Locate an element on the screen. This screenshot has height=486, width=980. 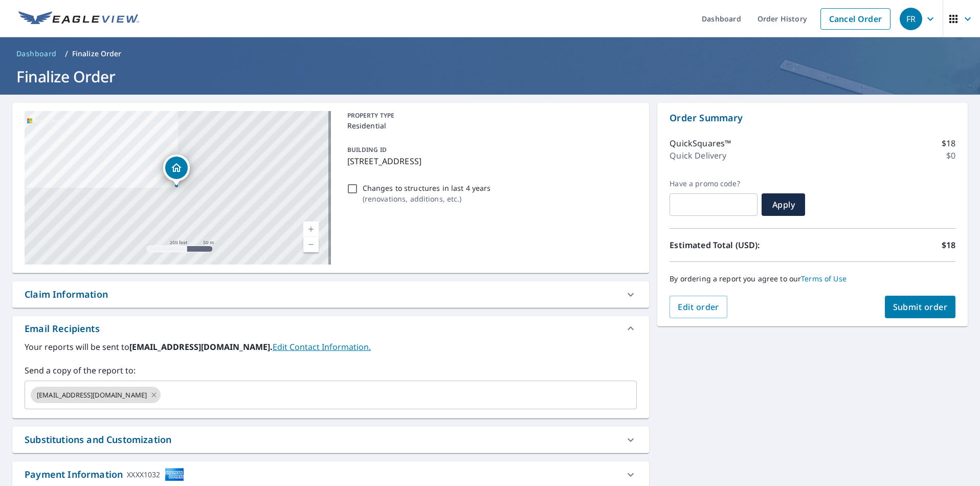
p: Quick Delivery is located at coordinates (698, 156).